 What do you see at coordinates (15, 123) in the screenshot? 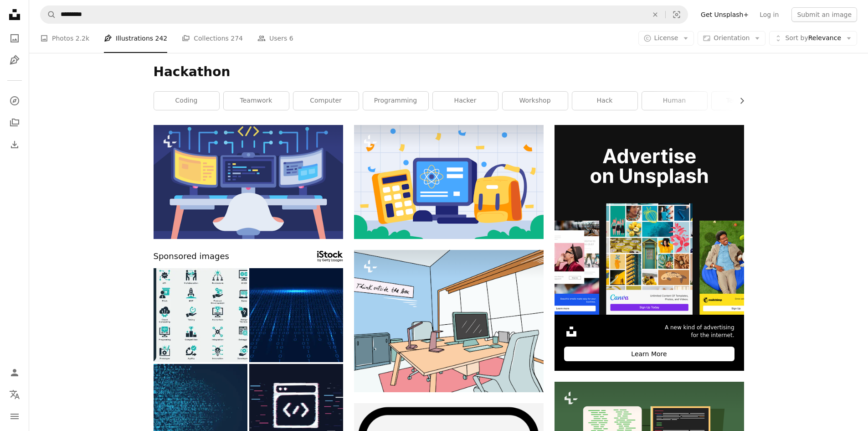
I see `a: Collections` at bounding box center [15, 123].